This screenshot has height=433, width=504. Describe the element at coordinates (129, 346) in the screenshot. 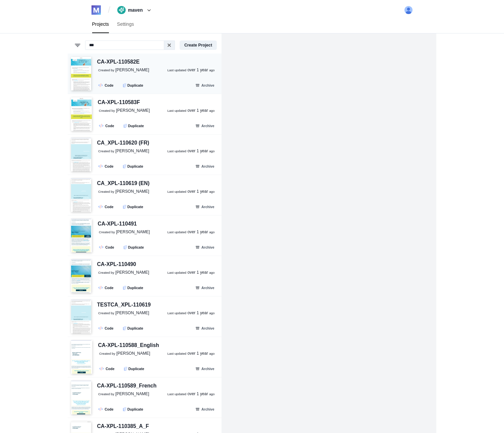

I see `div: CA-XPL-110588_English` at that location.